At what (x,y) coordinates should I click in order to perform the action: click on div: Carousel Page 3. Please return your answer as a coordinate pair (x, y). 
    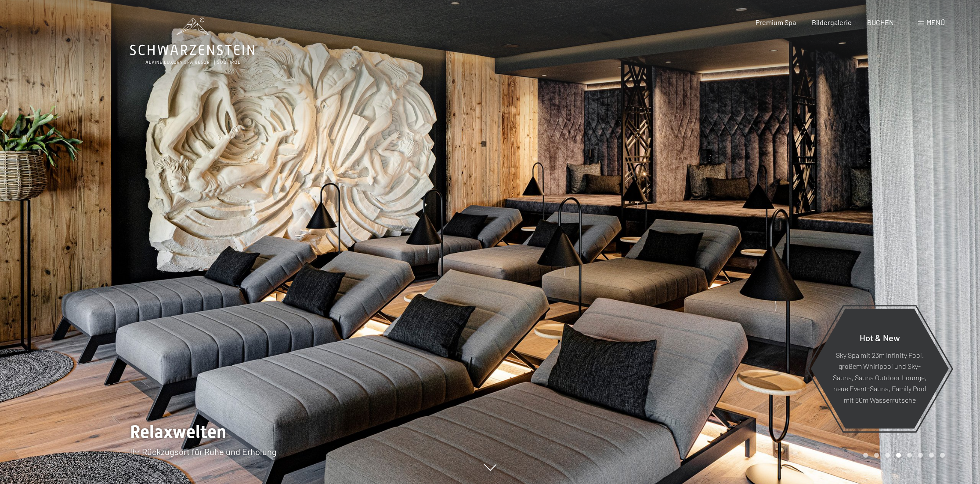
    Looking at the image, I should click on (888, 455).